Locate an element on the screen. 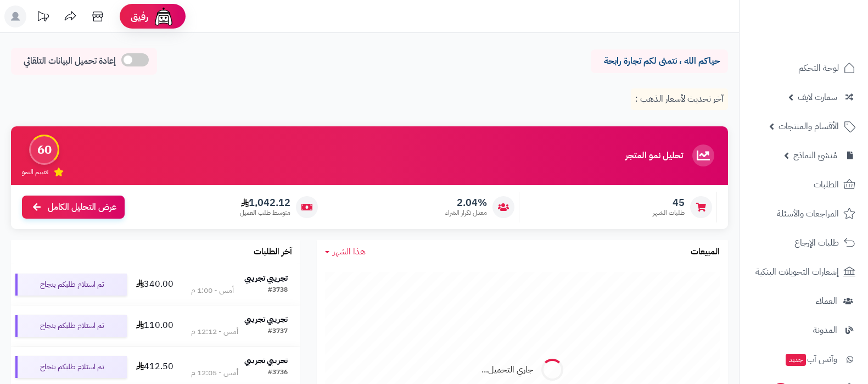 This screenshot has width=868, height=384. a: طلبات الإرجاع is located at coordinates (803, 243).